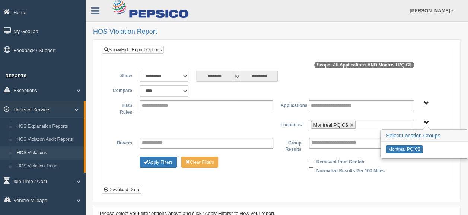 The image size is (468, 215). Describe the element at coordinates (122, 75) in the screenshot. I see `label: Show` at that location.